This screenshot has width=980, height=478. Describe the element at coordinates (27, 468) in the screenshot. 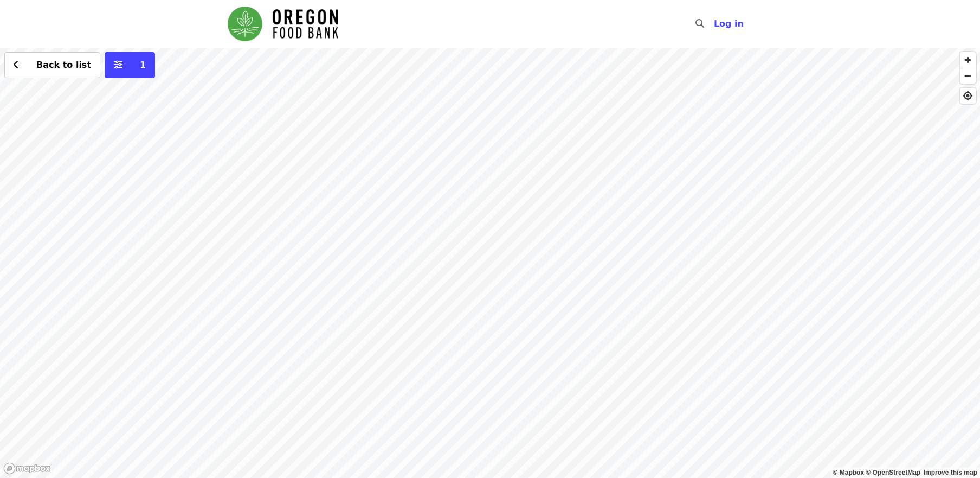

I see `a: Mapbox logo` at that location.